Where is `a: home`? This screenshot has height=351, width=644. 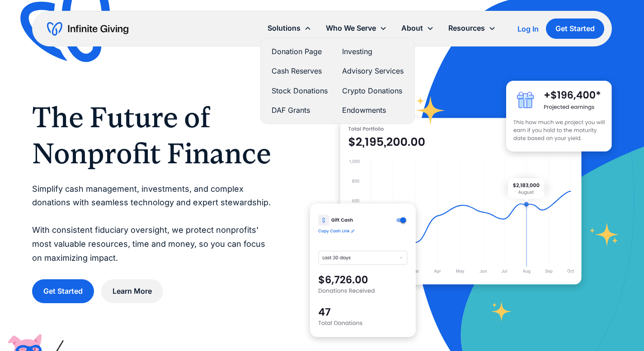 a: home is located at coordinates (88, 29).